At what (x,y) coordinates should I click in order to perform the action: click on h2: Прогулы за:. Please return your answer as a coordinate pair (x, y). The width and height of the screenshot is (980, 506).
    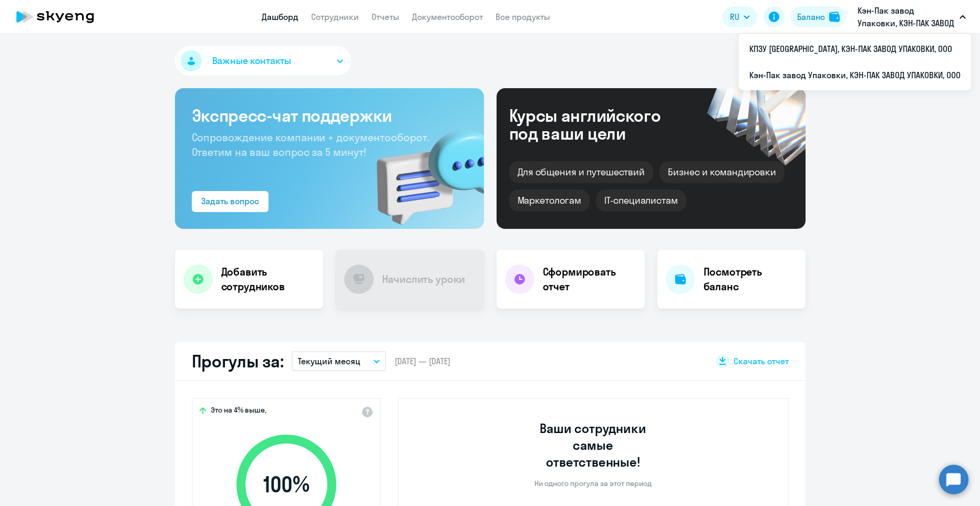
    Looking at the image, I should click on (237, 361).